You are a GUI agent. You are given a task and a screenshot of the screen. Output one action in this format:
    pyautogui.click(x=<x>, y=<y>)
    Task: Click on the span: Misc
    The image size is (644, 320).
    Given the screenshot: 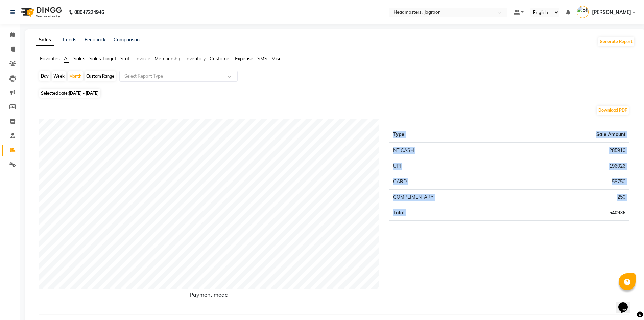 What is the action you would take?
    pyautogui.click(x=276, y=58)
    